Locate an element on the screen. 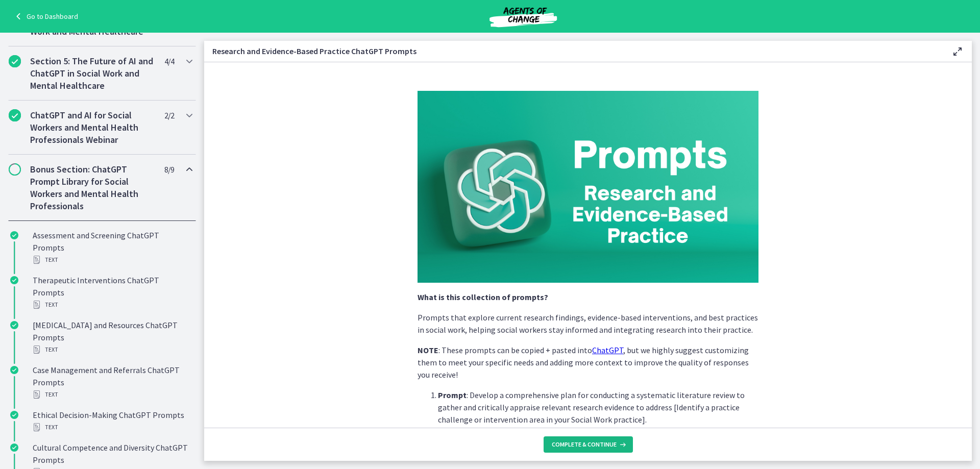 The width and height of the screenshot is (980, 469). strong: What is this collection of prompts? is located at coordinates (483, 297).